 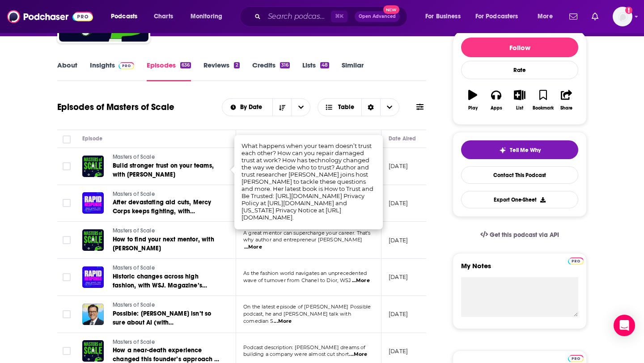 I want to click on h1: Episodes of Masters of Scale, so click(x=116, y=107).